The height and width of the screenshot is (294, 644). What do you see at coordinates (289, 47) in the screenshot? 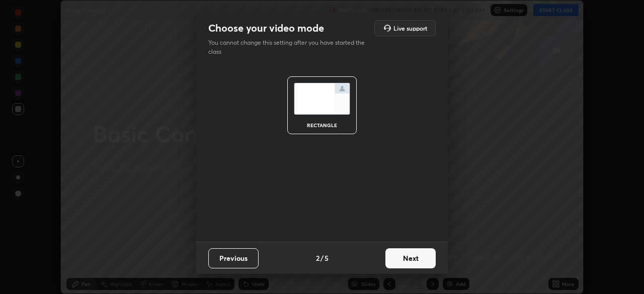
I see `p: You cannot change this setting after you have started the class` at bounding box center [289, 47].